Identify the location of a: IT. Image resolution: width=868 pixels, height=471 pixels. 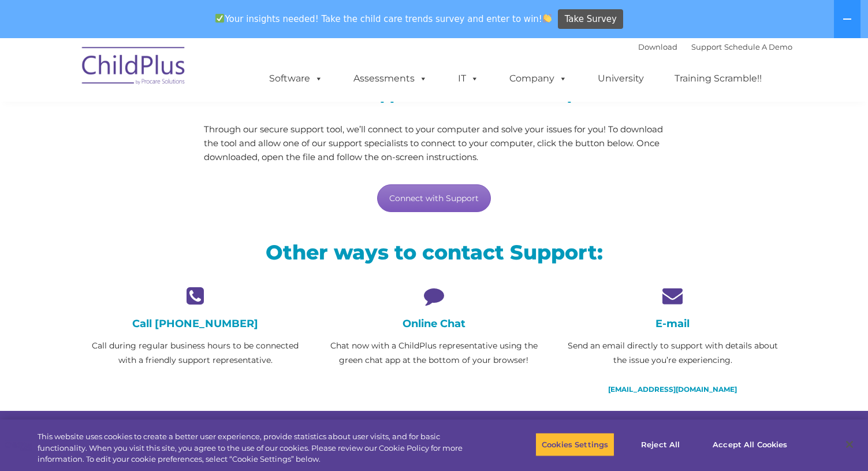
(468, 78).